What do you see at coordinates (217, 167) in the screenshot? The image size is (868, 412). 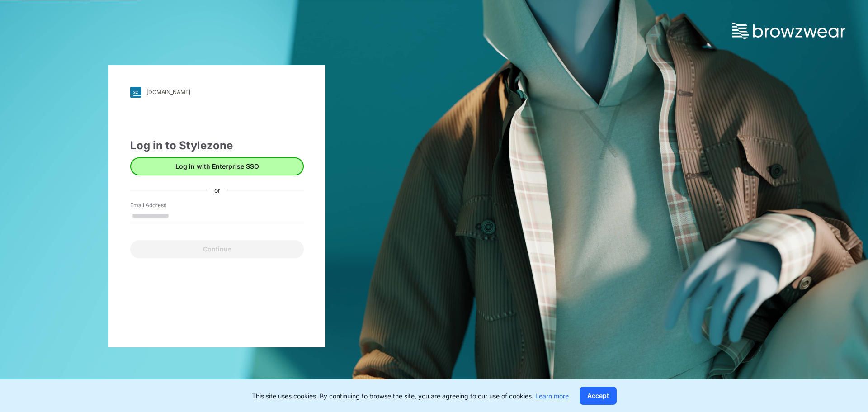 I see `button: Log in with Enterprise SSO` at bounding box center [217, 167].